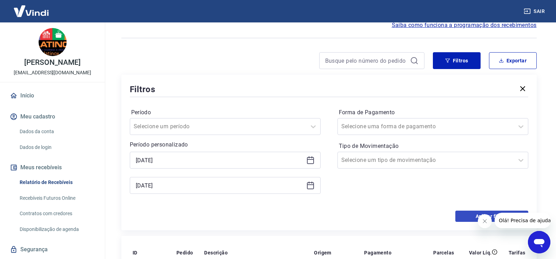 The image size is (556, 259). I want to click on p: Período personalizado, so click(225, 145).